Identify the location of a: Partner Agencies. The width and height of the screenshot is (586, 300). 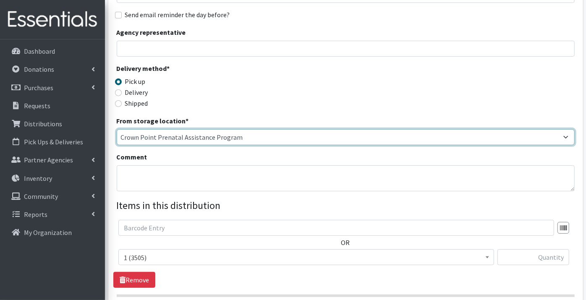
(52, 160).